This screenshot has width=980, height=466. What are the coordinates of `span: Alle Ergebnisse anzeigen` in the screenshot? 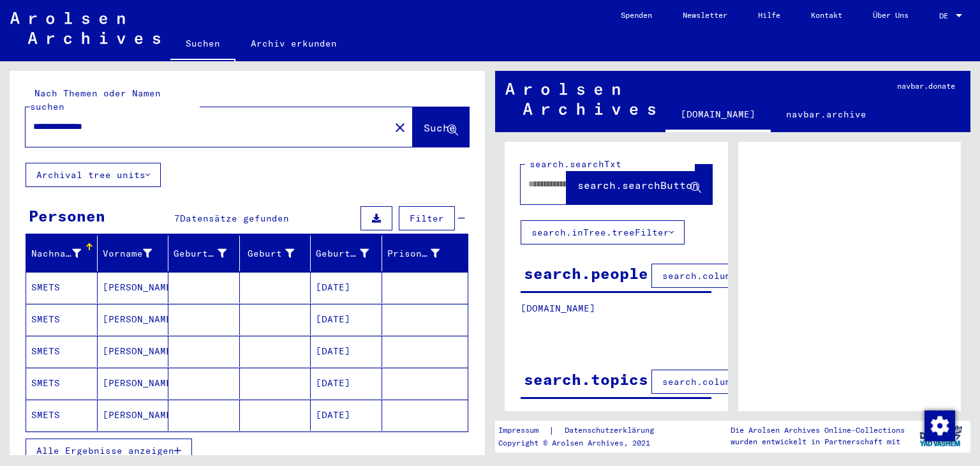 It's located at (105, 450).